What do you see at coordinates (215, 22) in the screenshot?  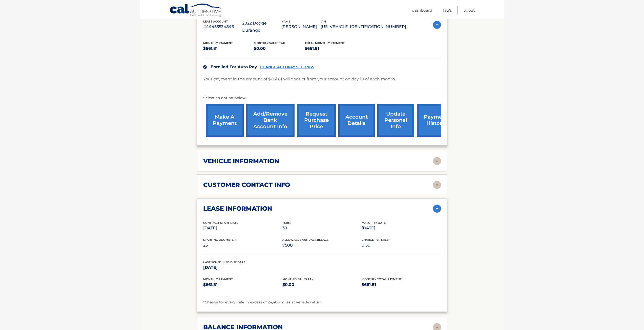 I see `span: lease account` at bounding box center [215, 22].